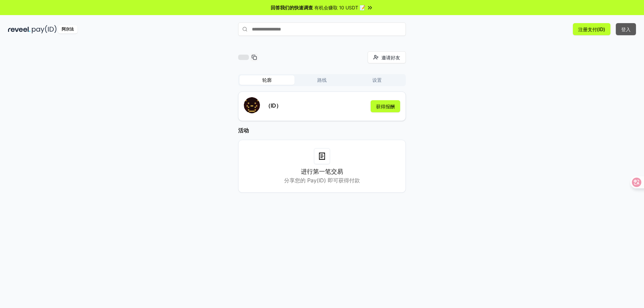 This screenshot has width=644, height=308. Describe the element at coordinates (340, 8) in the screenshot. I see `font: 有机会赚取 10 USDT 📝` at that location.